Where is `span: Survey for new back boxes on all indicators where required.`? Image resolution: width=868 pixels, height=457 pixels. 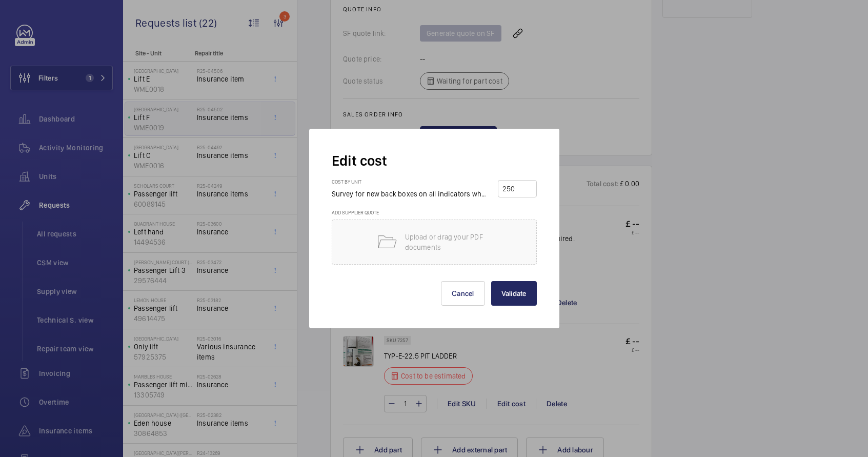 span: Survey for new back boxes on all indicators where required. is located at coordinates (427, 194).